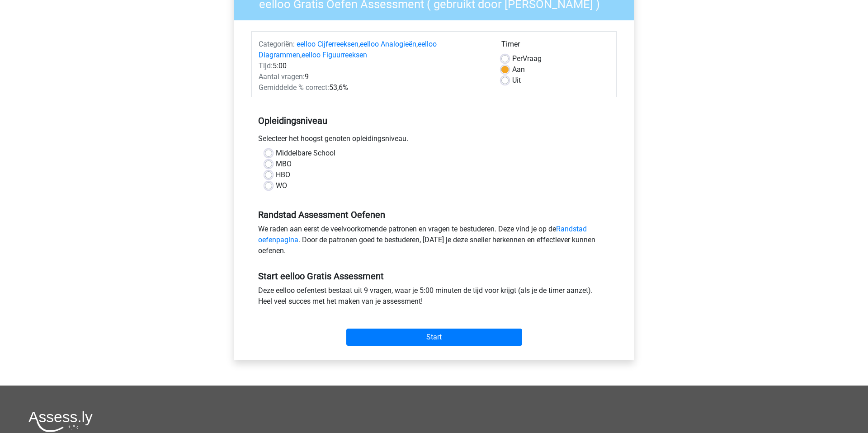  Describe the element at coordinates (265, 66) in the screenshot. I see `span: Tijd:` at that location.